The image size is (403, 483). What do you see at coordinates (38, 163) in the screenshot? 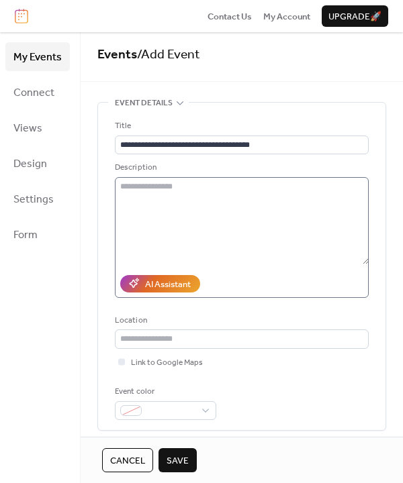
I see `a: Design` at bounding box center [38, 163].